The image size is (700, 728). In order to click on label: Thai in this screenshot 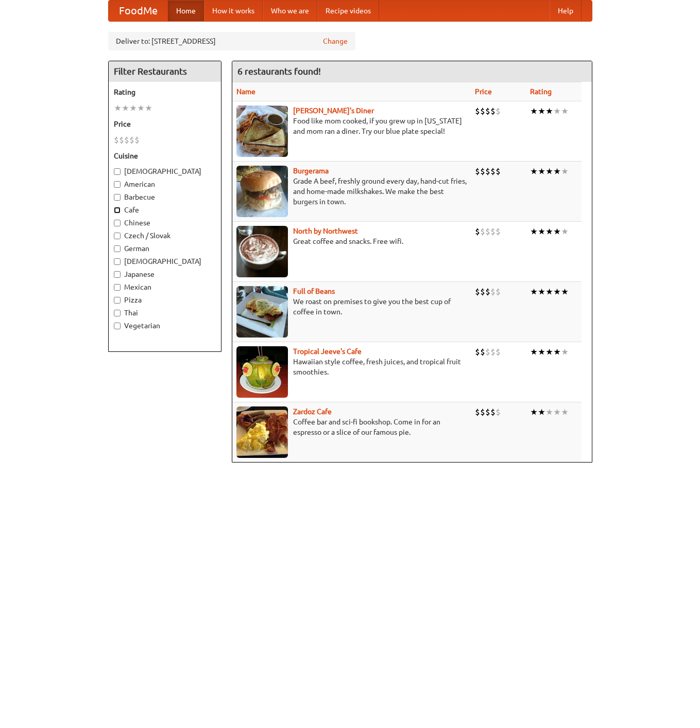, I will do `click(165, 313)`.